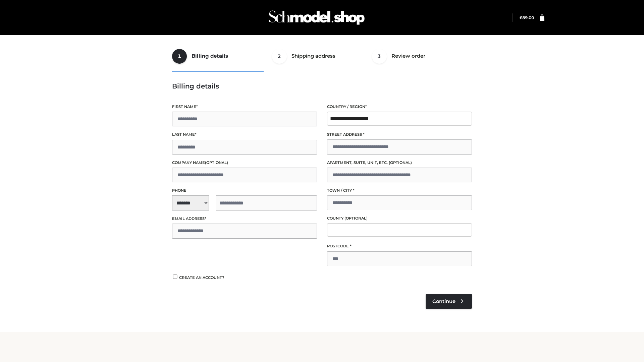 The width and height of the screenshot is (644, 362). Describe the element at coordinates (245, 134) in the screenshot. I see `label: Last name` at that location.